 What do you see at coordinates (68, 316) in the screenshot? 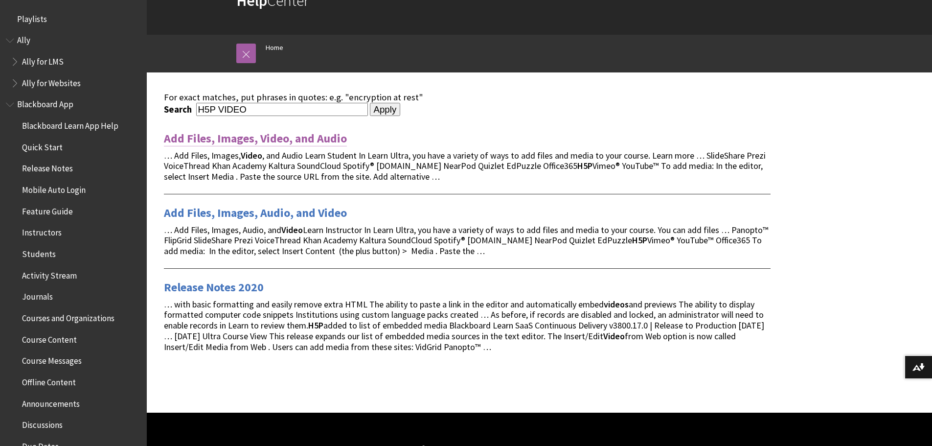
I see `span: Courses and Organizations` at bounding box center [68, 316].